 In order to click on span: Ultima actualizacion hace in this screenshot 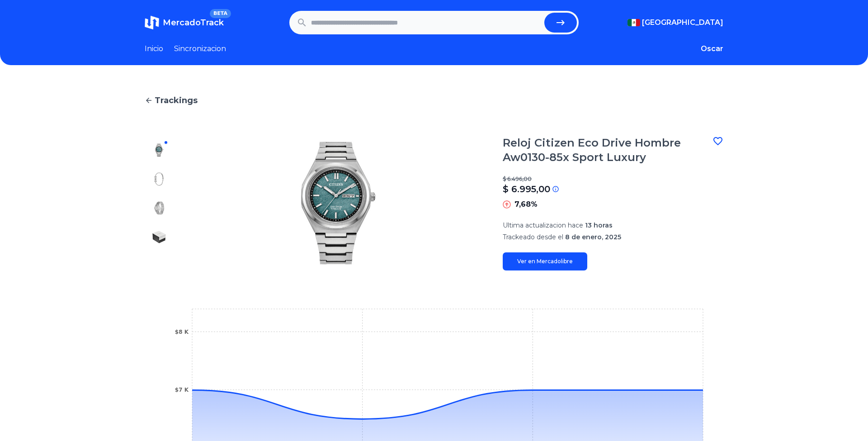, I will do `click(543, 225)`.